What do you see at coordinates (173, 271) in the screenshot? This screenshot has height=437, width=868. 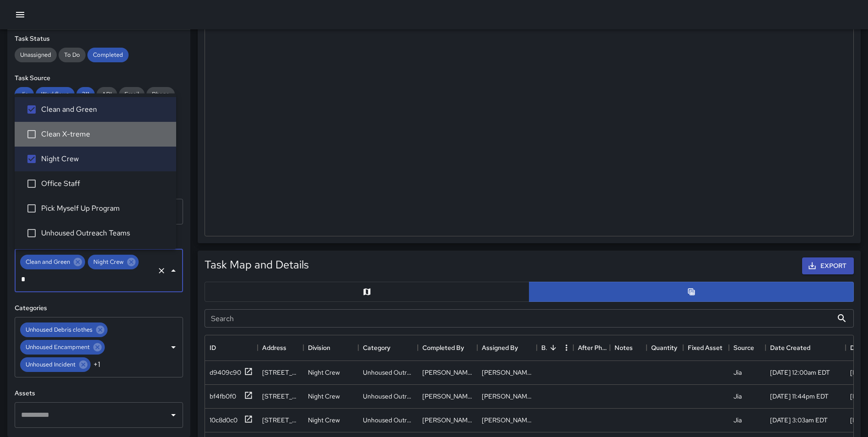 I see `button: Close` at bounding box center [173, 271].